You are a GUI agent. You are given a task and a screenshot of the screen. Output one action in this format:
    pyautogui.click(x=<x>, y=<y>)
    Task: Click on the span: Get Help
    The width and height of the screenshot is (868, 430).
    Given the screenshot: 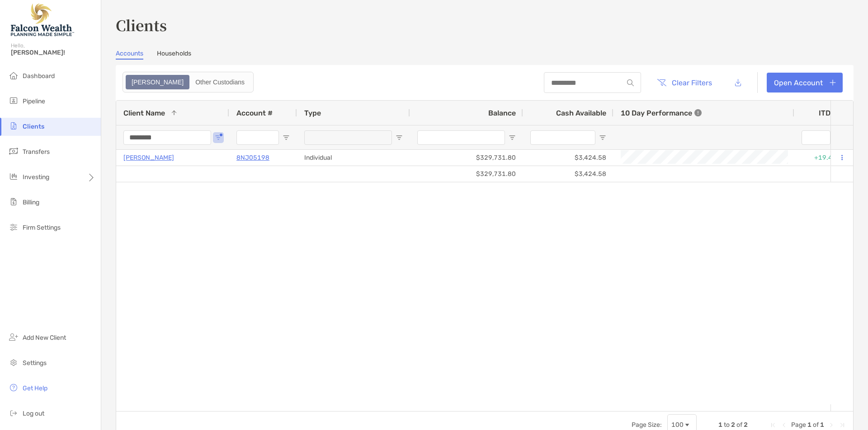 What is the action you would take?
    pyautogui.click(x=35, y=389)
    